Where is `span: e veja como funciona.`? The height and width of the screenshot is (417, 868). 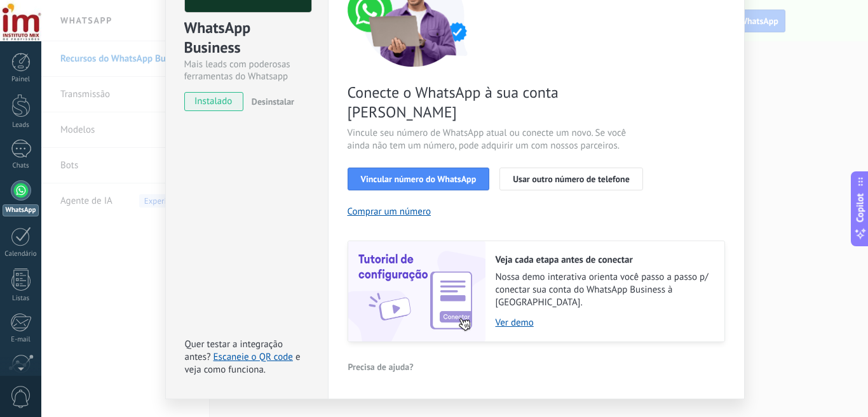
span: e veja como funciona. is located at coordinates (243, 363).